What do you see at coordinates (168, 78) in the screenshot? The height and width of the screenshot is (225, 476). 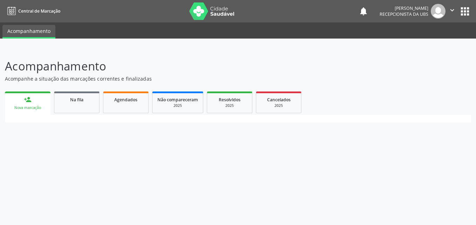 I see `p: Acompanhe a situação das marcações correntes e finalizadas` at bounding box center [168, 78].